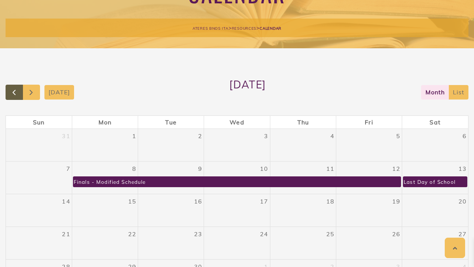  I want to click on a: June 18, 2026, so click(331, 201).